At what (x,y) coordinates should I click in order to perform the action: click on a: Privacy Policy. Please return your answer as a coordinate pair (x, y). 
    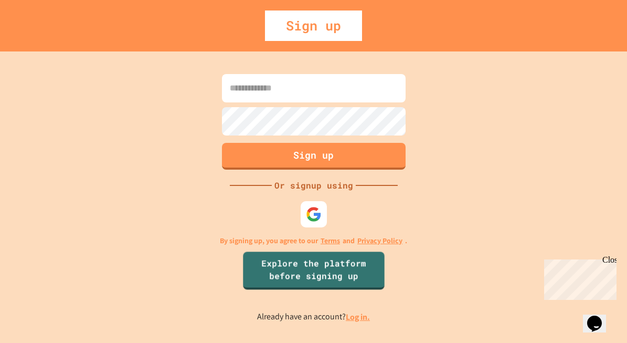
    Looking at the image, I should click on (380, 240).